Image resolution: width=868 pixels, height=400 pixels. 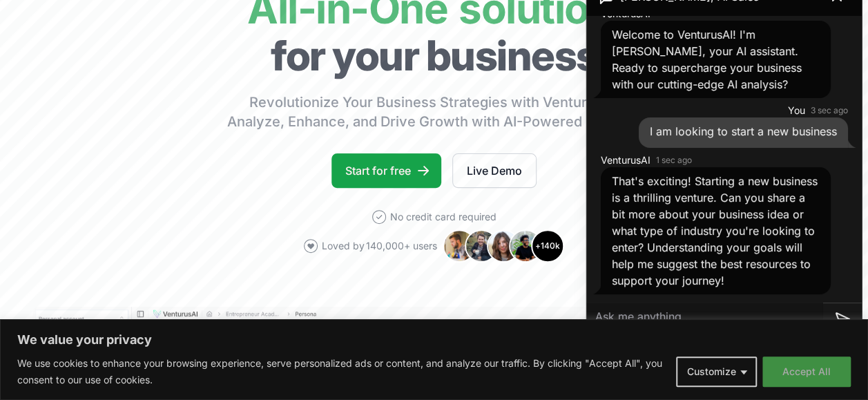 I want to click on span: That's exciting! Starting a new business is a thrilling venture. Can you share a bit more about y..., so click(x=715, y=230).